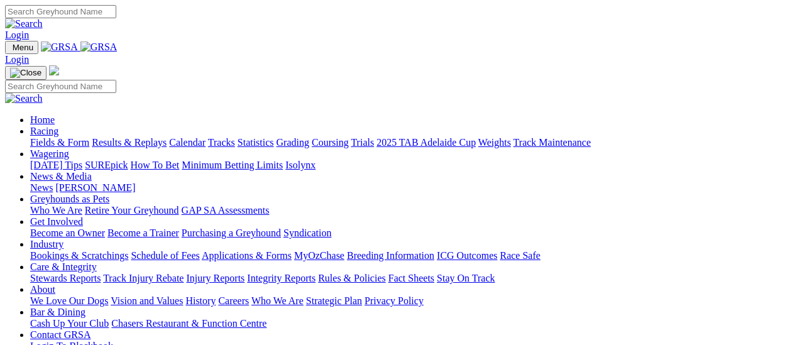 The width and height of the screenshot is (790, 345). I want to click on a: Strategic Plan, so click(334, 300).